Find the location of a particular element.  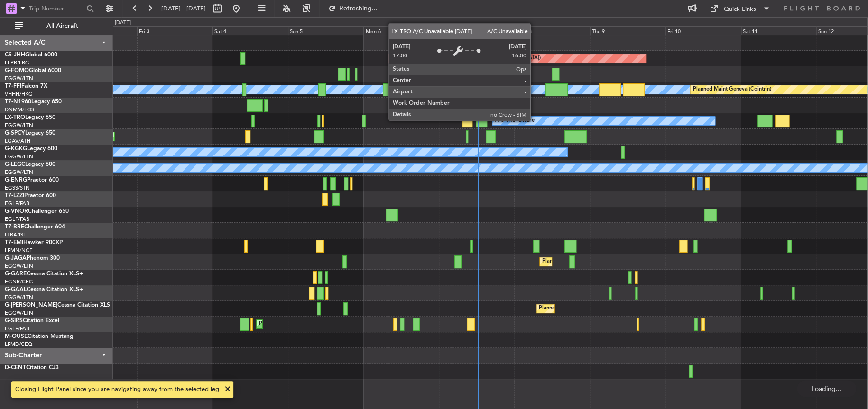

span: T7-N1960 is located at coordinates (18, 102).